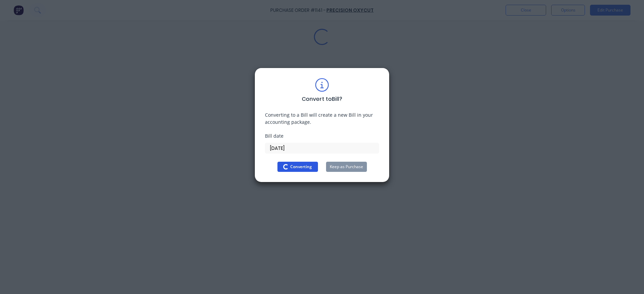 The height and width of the screenshot is (294, 644). Describe the element at coordinates (322, 118) in the screenshot. I see `div: Converting to a Bill will create a new Bill in your accounting package.` at that location.